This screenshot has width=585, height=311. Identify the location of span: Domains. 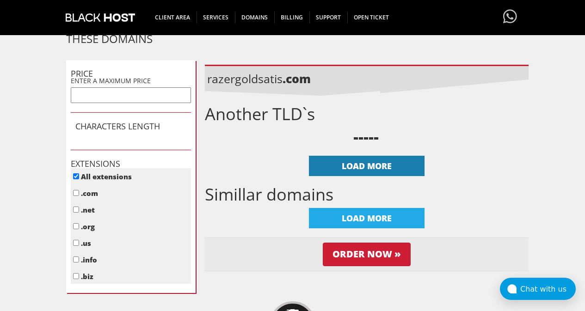
(255, 17).